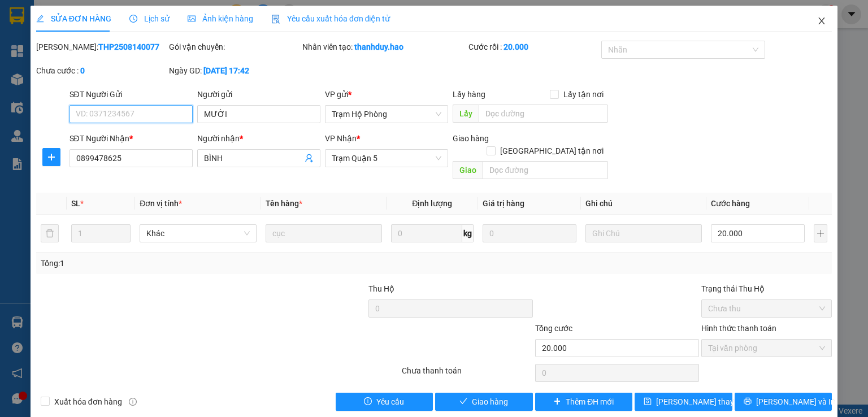 This screenshot has width=868, height=417. Describe the element at coordinates (234, 47) in the screenshot. I see `div: Gói vận chuyển:` at that location.